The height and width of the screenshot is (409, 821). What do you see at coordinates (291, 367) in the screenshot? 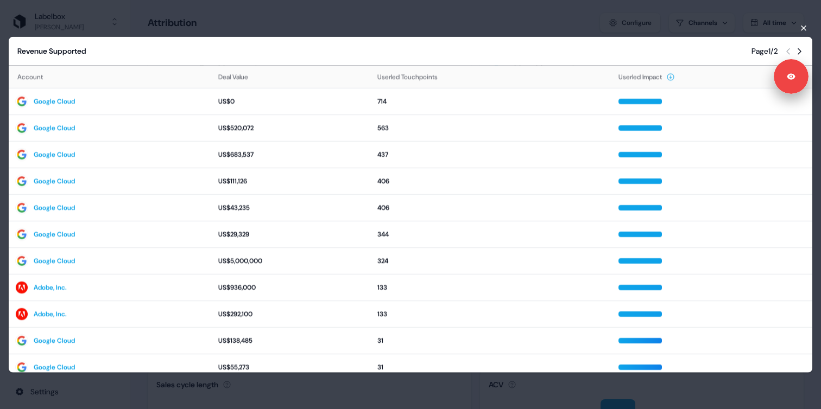
I see `div: US$55,273` at bounding box center [291, 367].